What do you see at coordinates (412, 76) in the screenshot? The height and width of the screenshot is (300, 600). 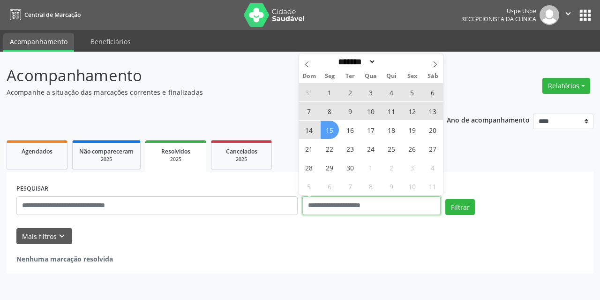 I see `span: Sex` at bounding box center [412, 76].